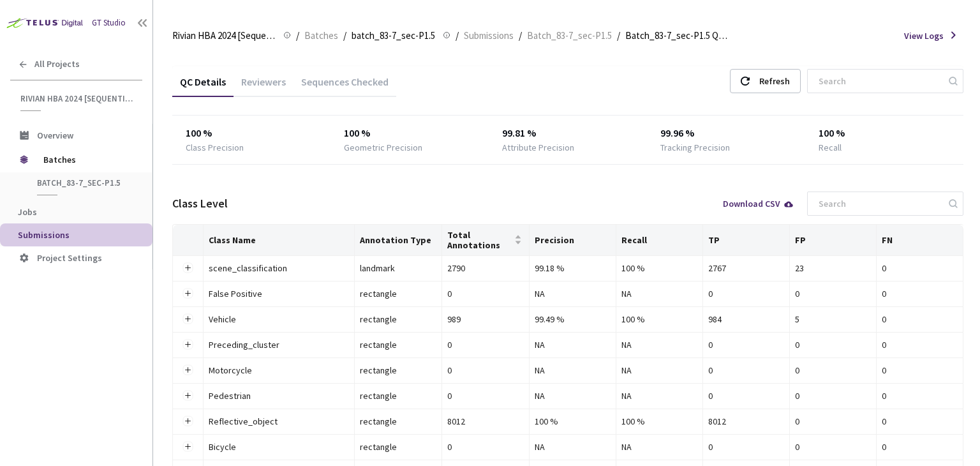  I want to click on th: Annotation Type, so click(398, 240).